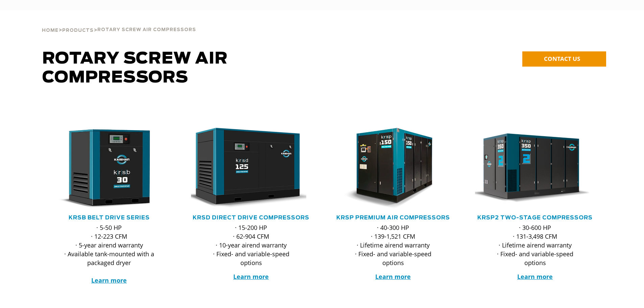  I want to click on a: Home, so click(50, 30).